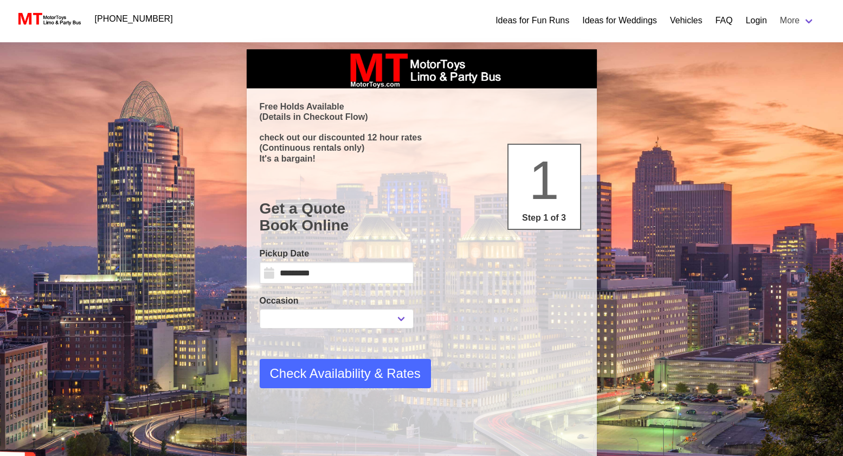 The image size is (843, 456). What do you see at coordinates (723, 21) in the screenshot?
I see `a: FAQ` at bounding box center [723, 21].